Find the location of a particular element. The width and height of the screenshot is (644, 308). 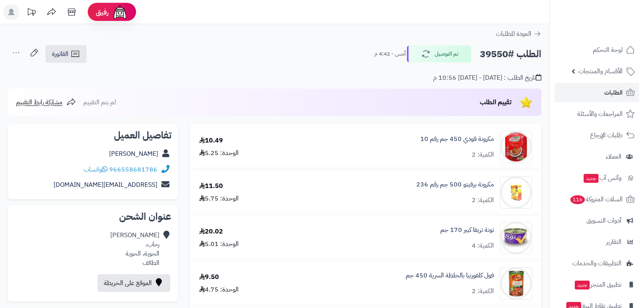

h2: عنوان الشحن is located at coordinates (93, 217).